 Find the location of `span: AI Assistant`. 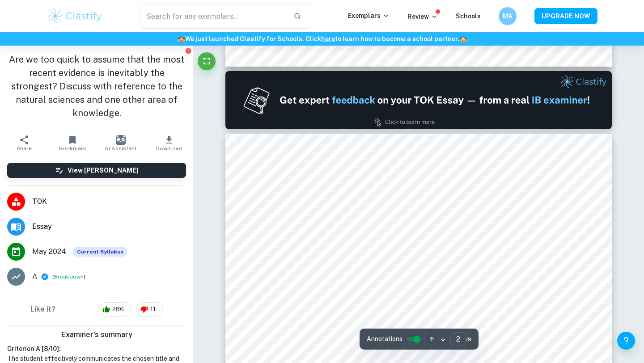

span: AI Assistant is located at coordinates (121, 148).